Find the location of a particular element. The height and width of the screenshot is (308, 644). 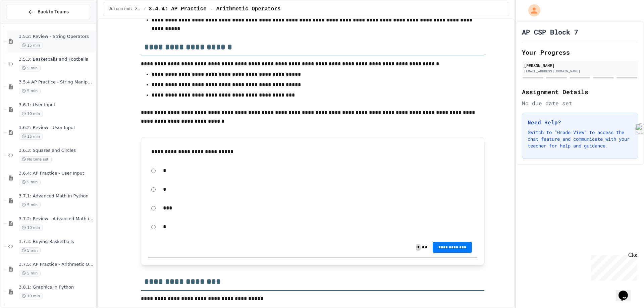

h2: Your Progress is located at coordinates (580, 52).